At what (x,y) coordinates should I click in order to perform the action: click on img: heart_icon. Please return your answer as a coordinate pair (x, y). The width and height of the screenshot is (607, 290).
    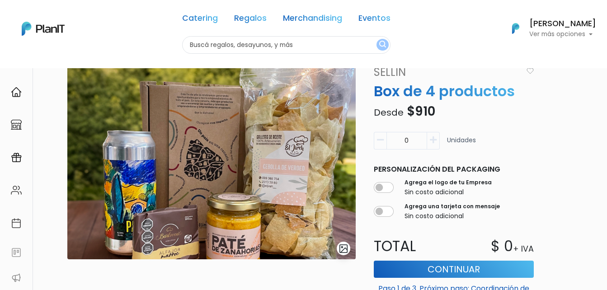
    Looking at the image, I should click on (530, 71).